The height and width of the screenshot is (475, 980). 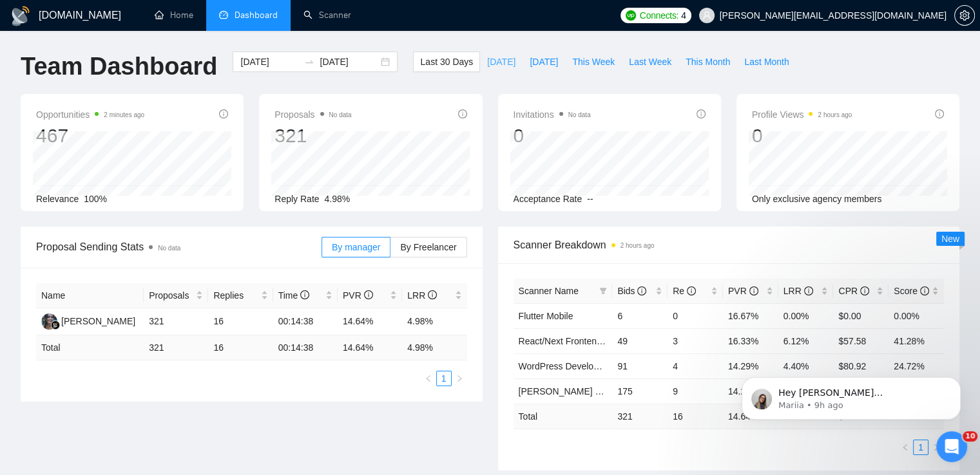 I want to click on span: 4.98%, so click(x=338, y=199).